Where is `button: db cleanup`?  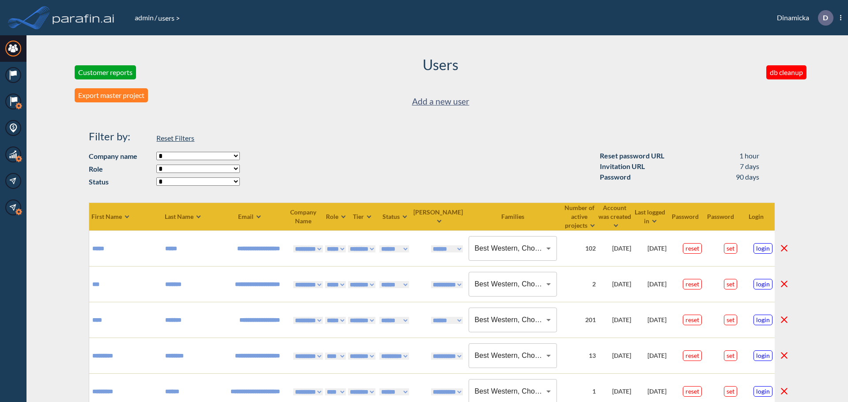
button: db cleanup is located at coordinates (786, 72).